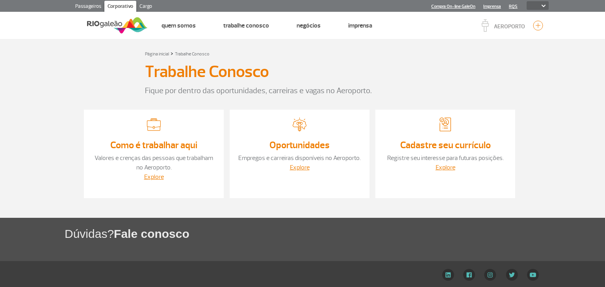  I want to click on a: Negócios, so click(308, 26).